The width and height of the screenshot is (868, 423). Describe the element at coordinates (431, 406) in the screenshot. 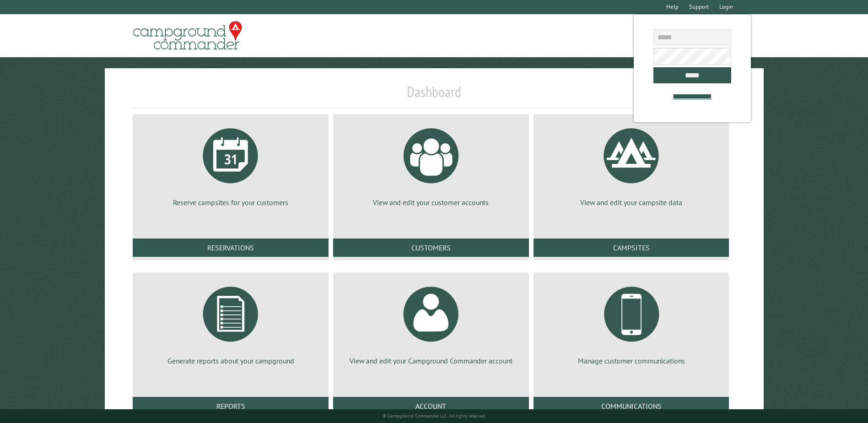

I see `a: Account` at that location.